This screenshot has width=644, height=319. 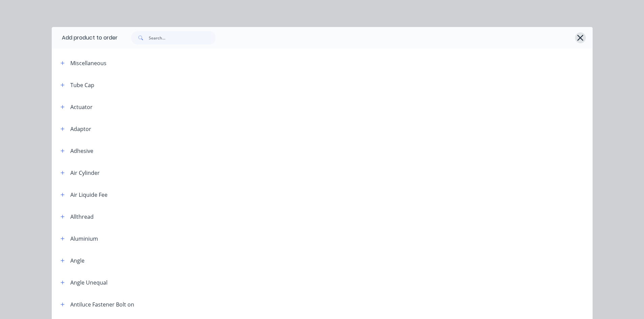 What do you see at coordinates (82, 85) in the screenshot?
I see `div: Tube Cap` at bounding box center [82, 85].